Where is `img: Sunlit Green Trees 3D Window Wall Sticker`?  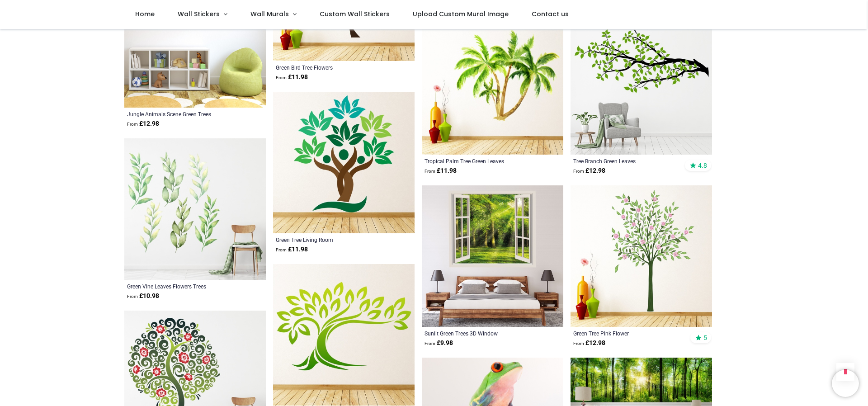 img: Sunlit Green Trees 3D Window Wall Sticker is located at coordinates (493, 256).